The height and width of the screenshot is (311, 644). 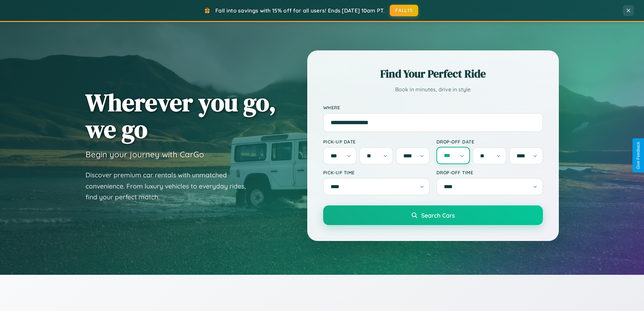 What do you see at coordinates (170, 186) in the screenshot?
I see `p: Discover premium car rentals with unmatched convenience. From luxury vehicles to everyday rides, ...` at bounding box center [170, 186].